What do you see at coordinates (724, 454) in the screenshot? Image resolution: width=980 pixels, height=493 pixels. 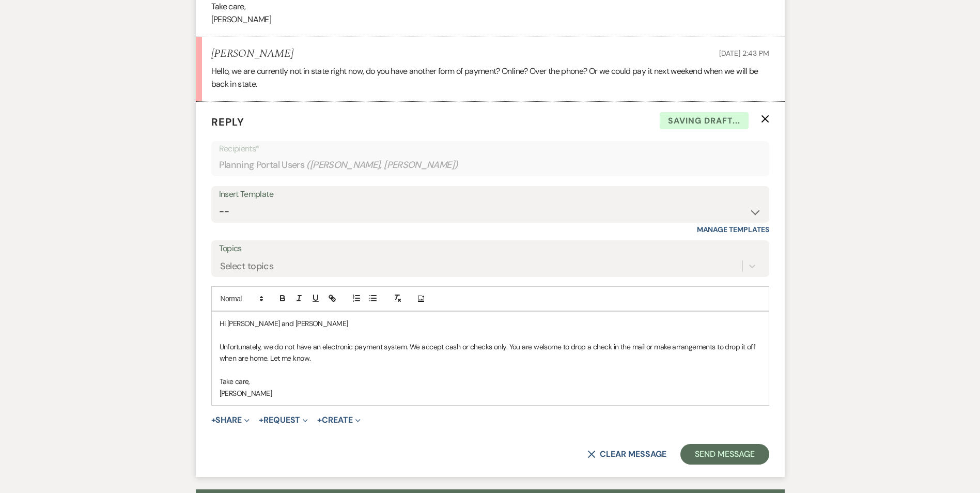 I see `button: Send Message` at bounding box center [724, 454].